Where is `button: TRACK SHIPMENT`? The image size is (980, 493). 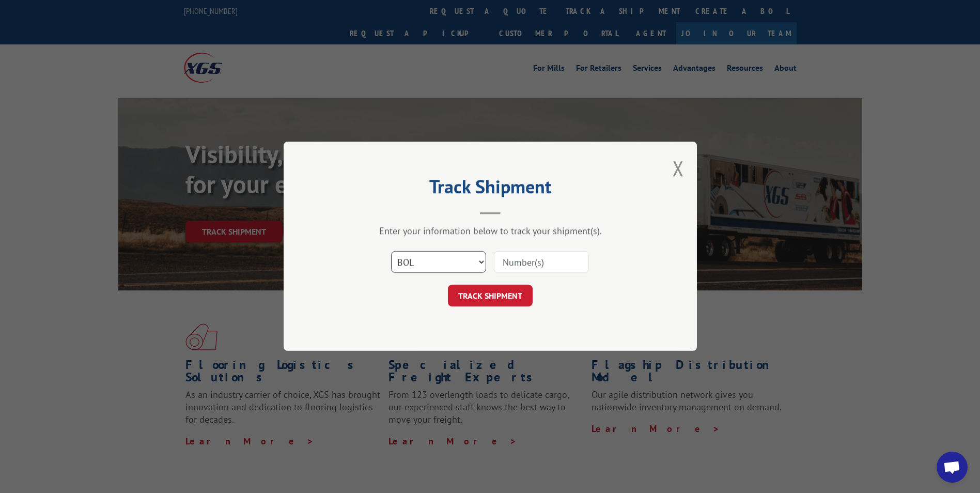
button: TRACK SHIPMENT is located at coordinates (490, 296).